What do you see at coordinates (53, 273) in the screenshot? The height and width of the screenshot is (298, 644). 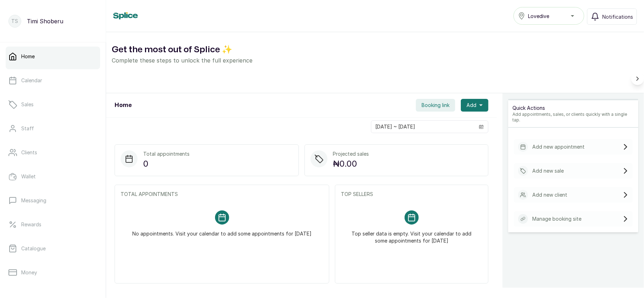 I see `a: Money` at bounding box center [53, 273].